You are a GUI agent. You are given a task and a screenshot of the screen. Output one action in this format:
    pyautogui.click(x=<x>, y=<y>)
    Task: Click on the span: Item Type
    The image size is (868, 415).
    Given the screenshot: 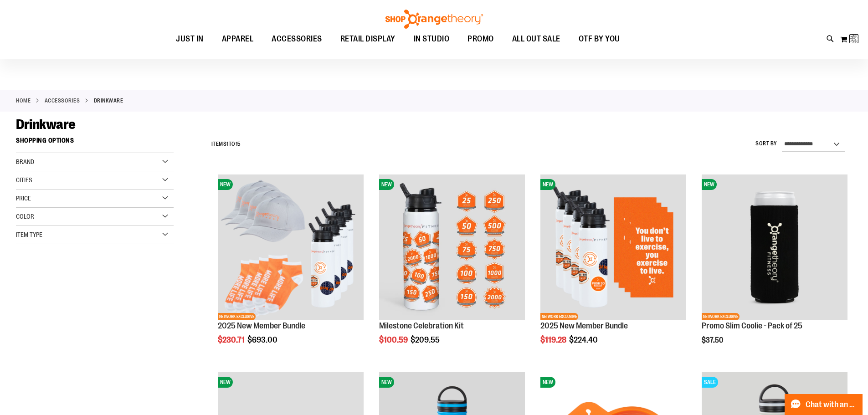 What is the action you would take?
    pyautogui.click(x=29, y=235)
    